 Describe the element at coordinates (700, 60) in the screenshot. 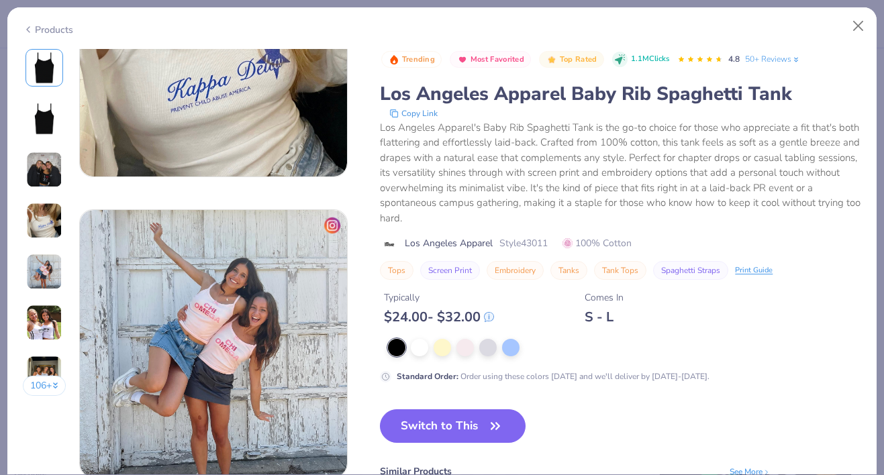

I see `div: 4.8 Stars` at that location.